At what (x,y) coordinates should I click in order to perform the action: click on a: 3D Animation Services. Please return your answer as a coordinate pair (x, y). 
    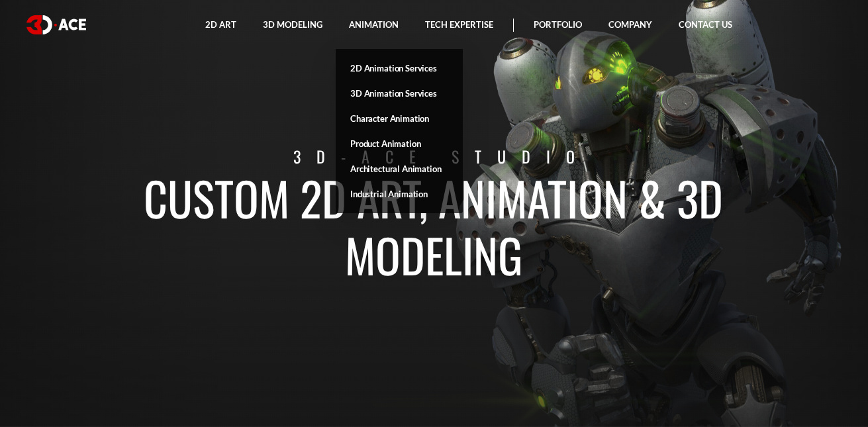
    Looking at the image, I should click on (400, 93).